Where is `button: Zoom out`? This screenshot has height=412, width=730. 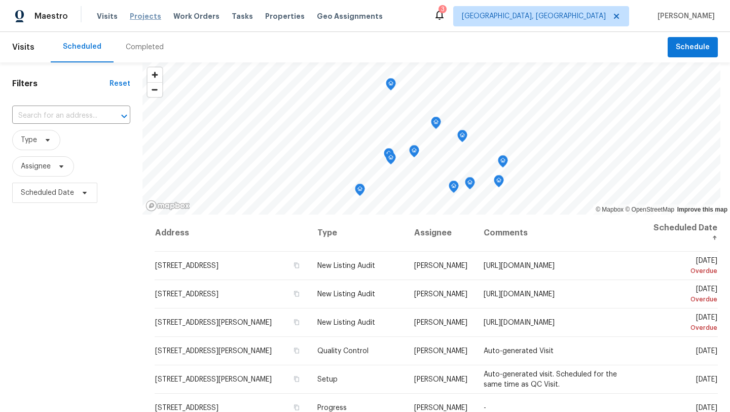
button: Zoom out is located at coordinates (155, 89).